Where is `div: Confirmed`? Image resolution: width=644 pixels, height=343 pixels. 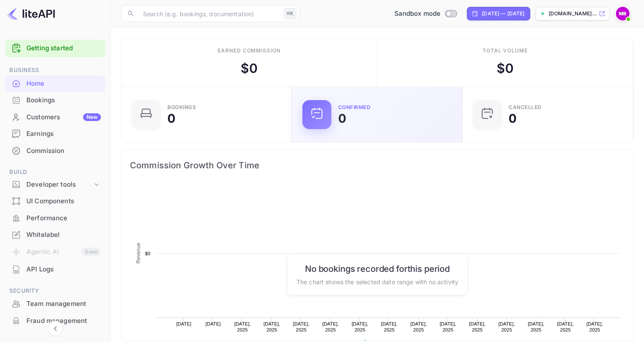 div: Confirmed is located at coordinates (355, 107).